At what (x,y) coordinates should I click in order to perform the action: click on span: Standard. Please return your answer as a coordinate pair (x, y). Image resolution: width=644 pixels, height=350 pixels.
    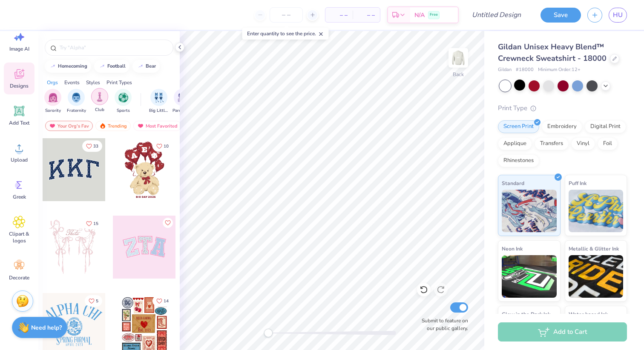
    Looking at the image, I should click on (513, 183).